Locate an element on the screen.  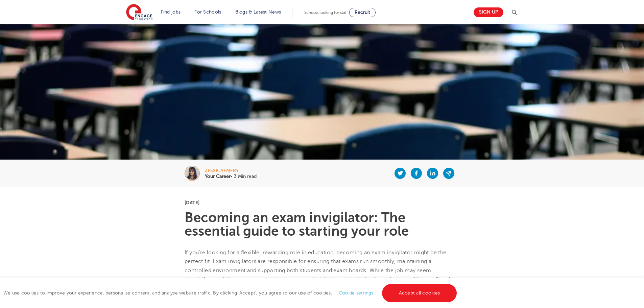
a: Blogs & Latest News is located at coordinates (258, 12).